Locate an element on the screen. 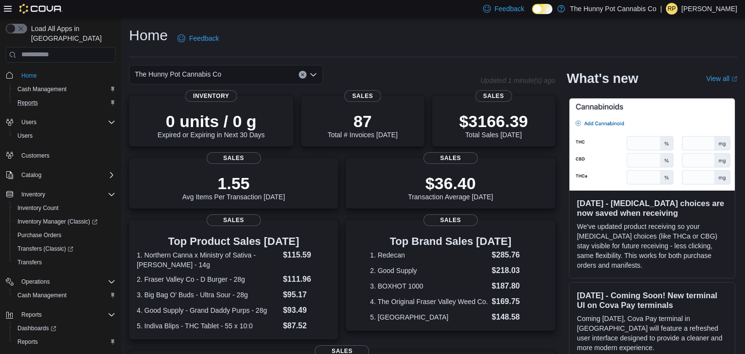 This screenshot has width=745, height=354. dd: $285.76 is located at coordinates (511, 255).